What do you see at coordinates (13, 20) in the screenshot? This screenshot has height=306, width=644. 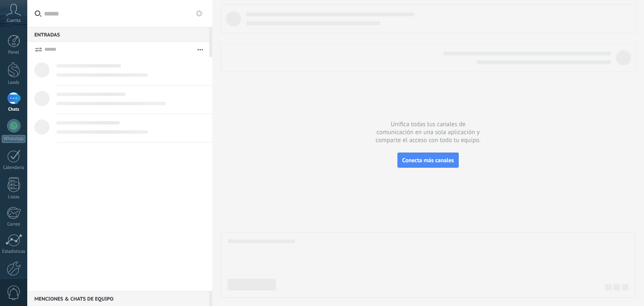 I see `span: Cuenta` at bounding box center [13, 20].